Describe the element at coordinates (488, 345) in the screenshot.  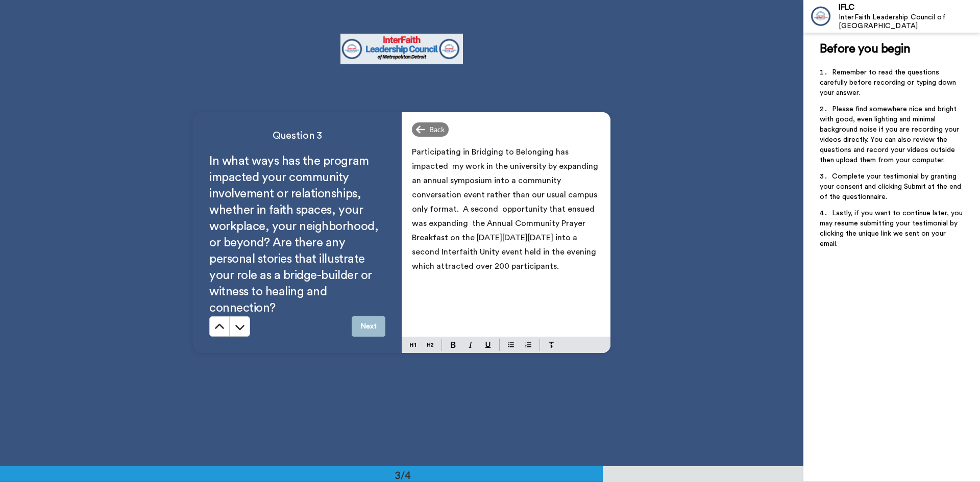
I see `img: underline-mark.svg` at that location.